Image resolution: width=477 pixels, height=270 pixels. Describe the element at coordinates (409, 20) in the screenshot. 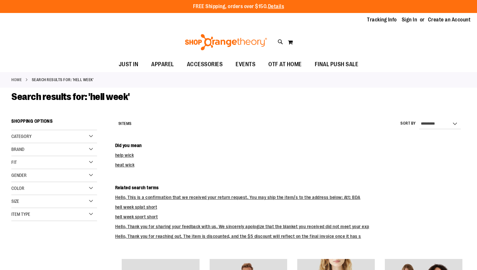

I see `a: Sign In` at that location.